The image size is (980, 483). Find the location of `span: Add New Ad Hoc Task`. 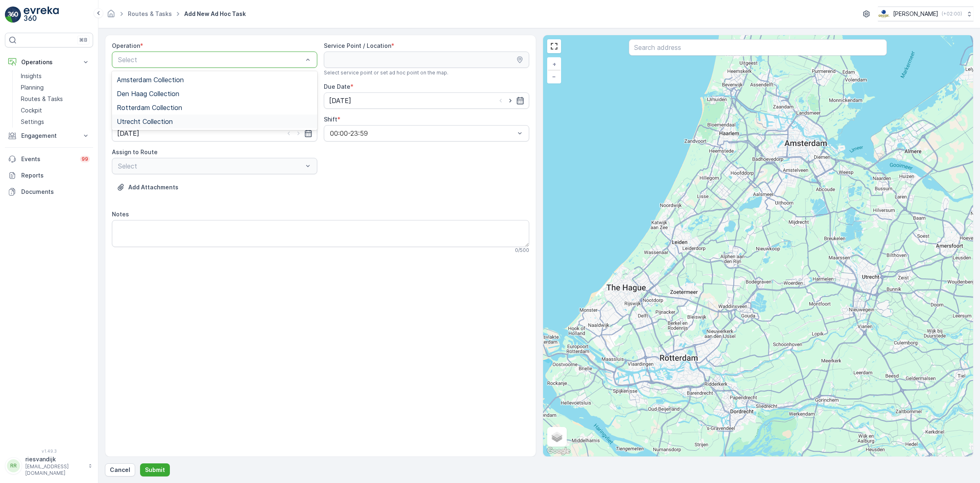

span: Add New Ad Hoc Task is located at coordinates (215, 14).